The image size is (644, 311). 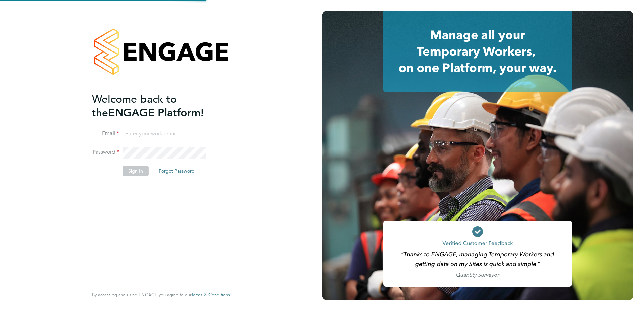 I want to click on input: Enter your work email..., so click(x=164, y=134).